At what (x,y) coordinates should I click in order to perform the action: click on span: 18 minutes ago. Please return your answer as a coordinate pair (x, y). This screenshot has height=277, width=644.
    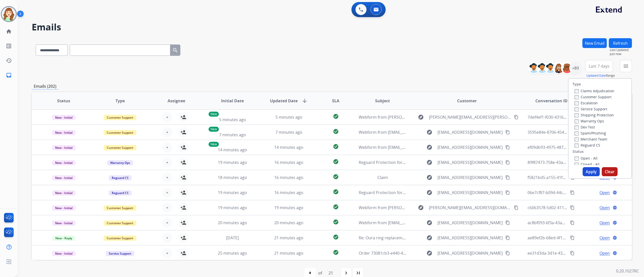
    Looking at the image, I should click on (233, 177).